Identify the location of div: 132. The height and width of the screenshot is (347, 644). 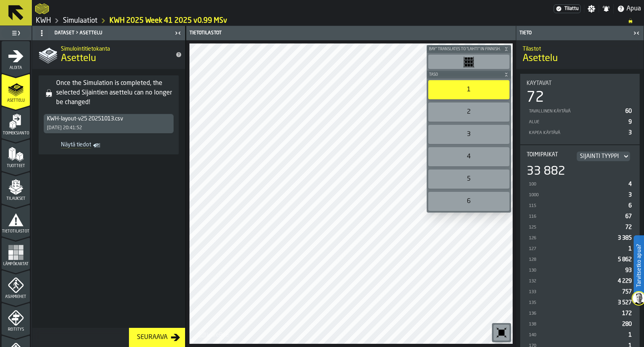
(572, 281).